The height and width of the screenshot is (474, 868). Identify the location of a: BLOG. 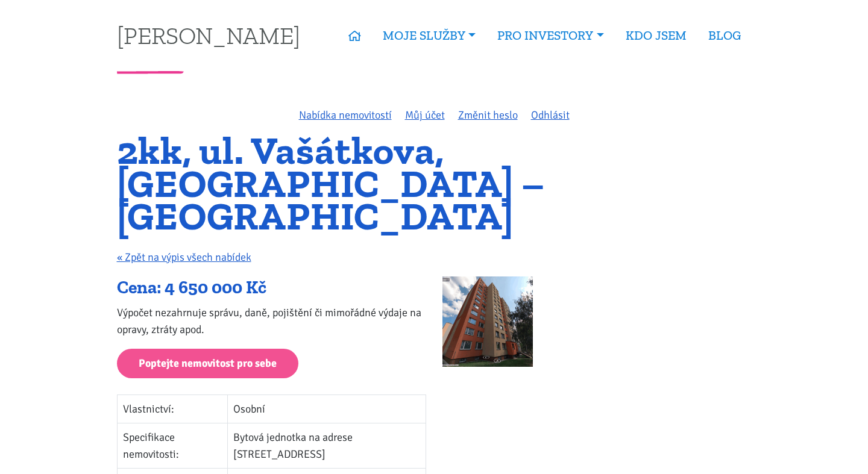
(725, 36).